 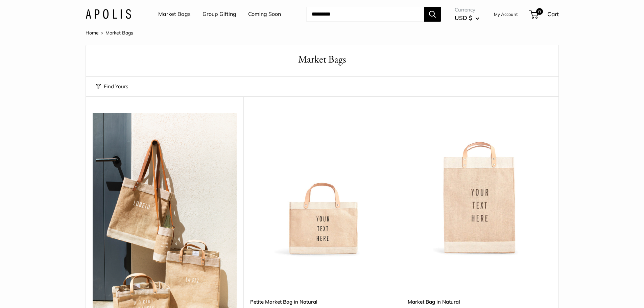 What do you see at coordinates (545, 14) in the screenshot?
I see `a: 0 Cart` at bounding box center [545, 14].